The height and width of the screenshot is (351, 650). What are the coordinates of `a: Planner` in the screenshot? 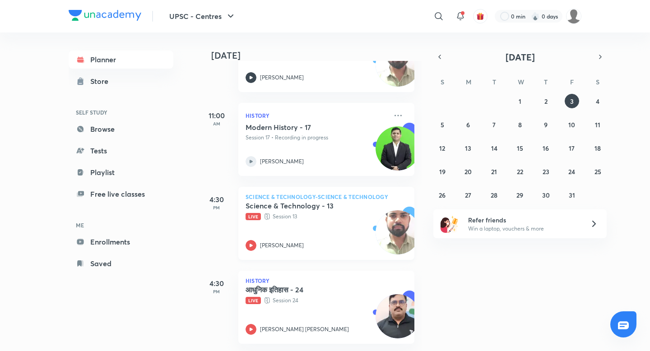 It's located at (121, 60).